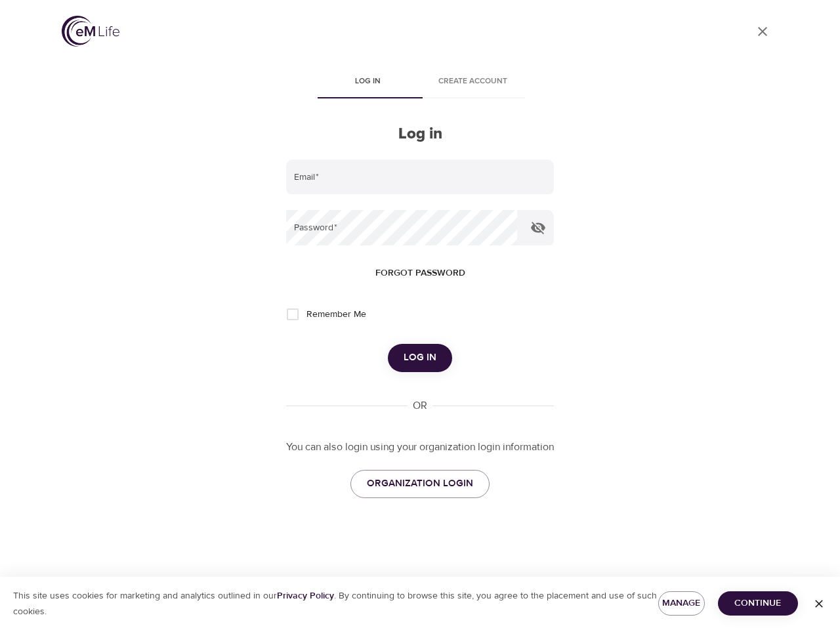  I want to click on a: ORGANIZATION LOGIN, so click(420, 484).